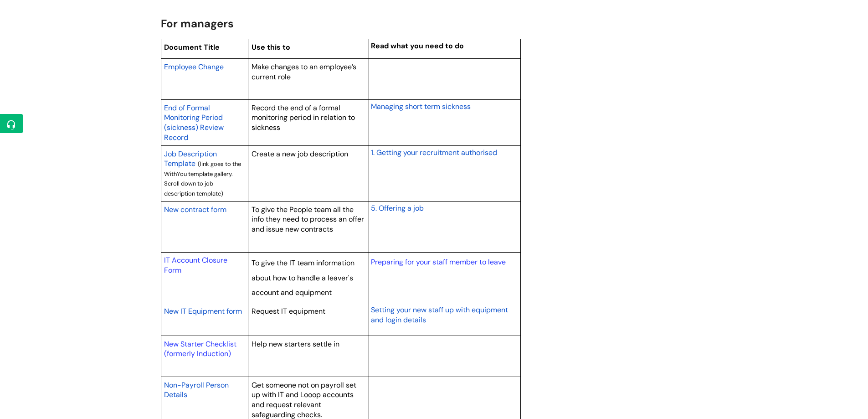 This screenshot has height=419, width=868. What do you see at coordinates (203, 311) in the screenshot?
I see `a: New IT Equipment form` at bounding box center [203, 311].